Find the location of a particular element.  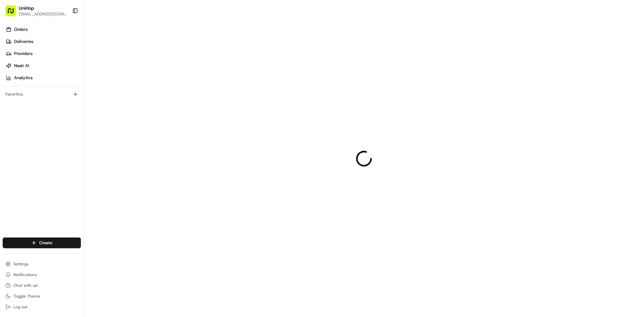

a: Nash AI is located at coordinates (43, 66).